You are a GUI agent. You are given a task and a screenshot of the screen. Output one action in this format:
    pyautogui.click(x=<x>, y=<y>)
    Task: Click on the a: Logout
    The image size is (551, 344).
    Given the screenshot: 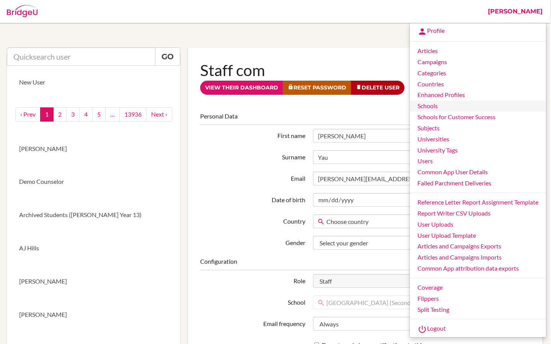 What is the action you would take?
    pyautogui.click(x=478, y=329)
    